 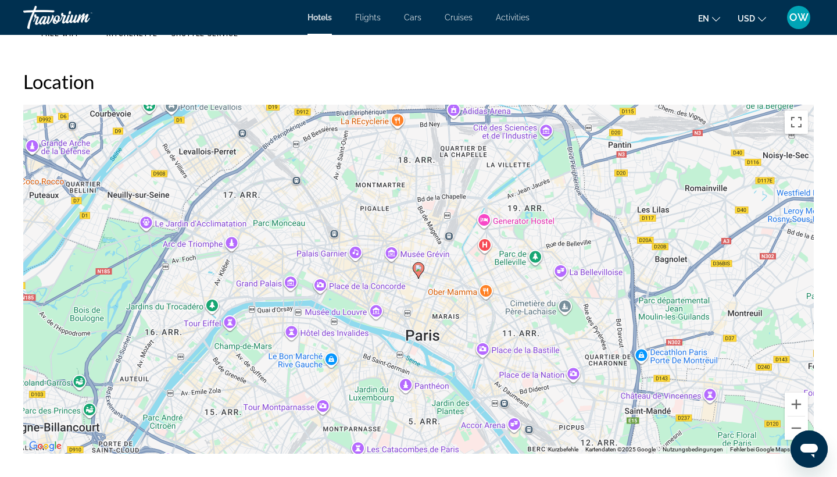 What do you see at coordinates (81, 17) in the screenshot?
I see `a: Travorium` at bounding box center [81, 17].